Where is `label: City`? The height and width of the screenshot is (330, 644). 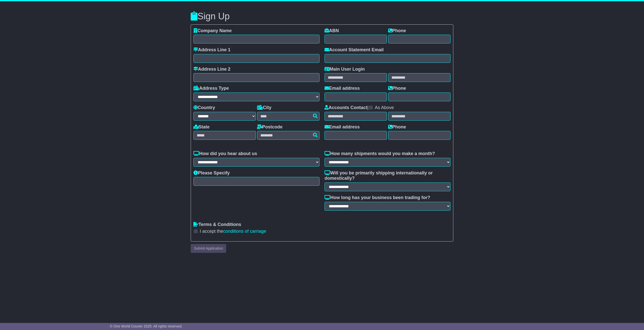 label: City is located at coordinates (264, 108).